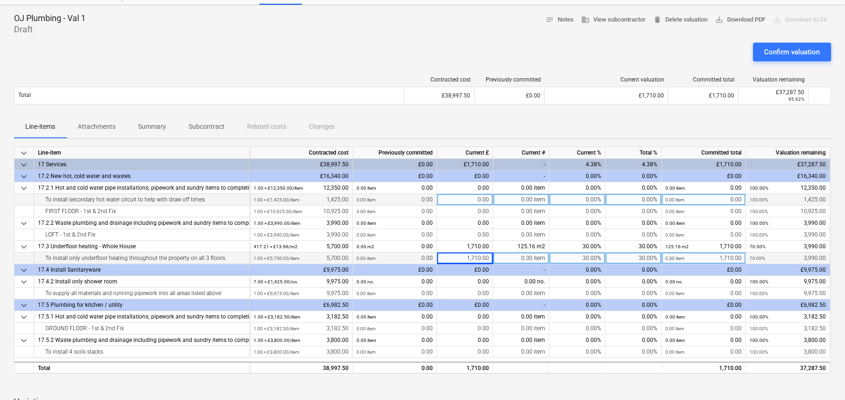 The image size is (845, 400). Describe the element at coordinates (613, 20) in the screenshot. I see `button: View subcontractor` at that location.